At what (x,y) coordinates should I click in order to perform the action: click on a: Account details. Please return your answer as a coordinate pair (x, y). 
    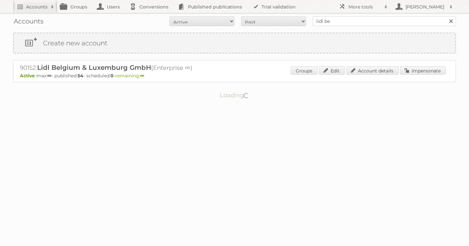
    Looking at the image, I should click on (372, 70).